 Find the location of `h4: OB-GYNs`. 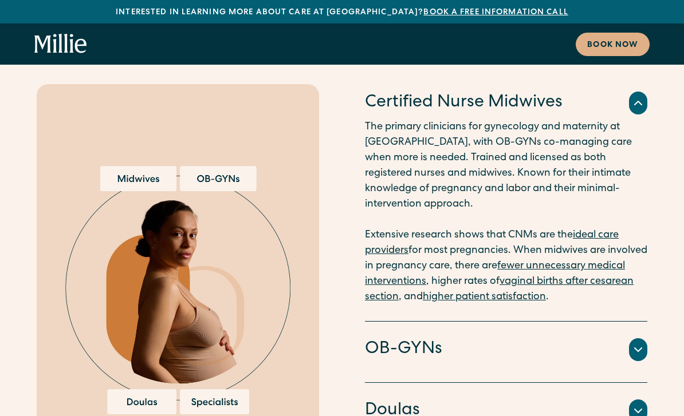

h4: OB-GYNs is located at coordinates (403, 350).